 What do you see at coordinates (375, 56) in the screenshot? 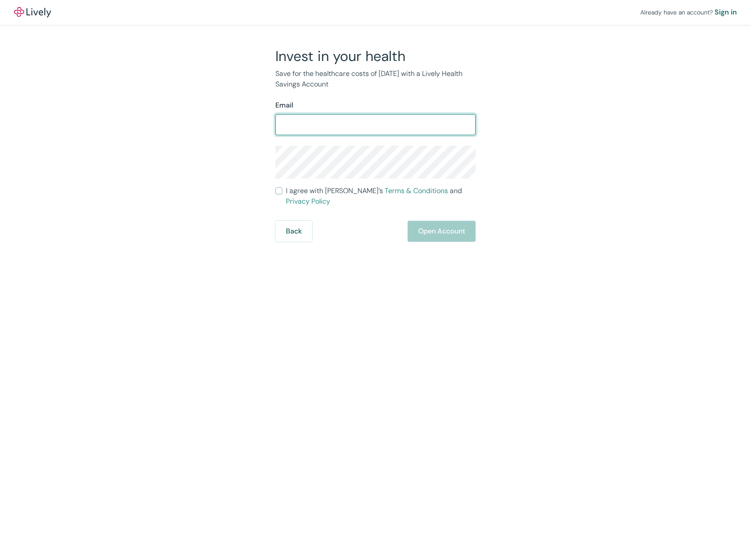
I see `h2: Invest in your health` at bounding box center [375, 56].